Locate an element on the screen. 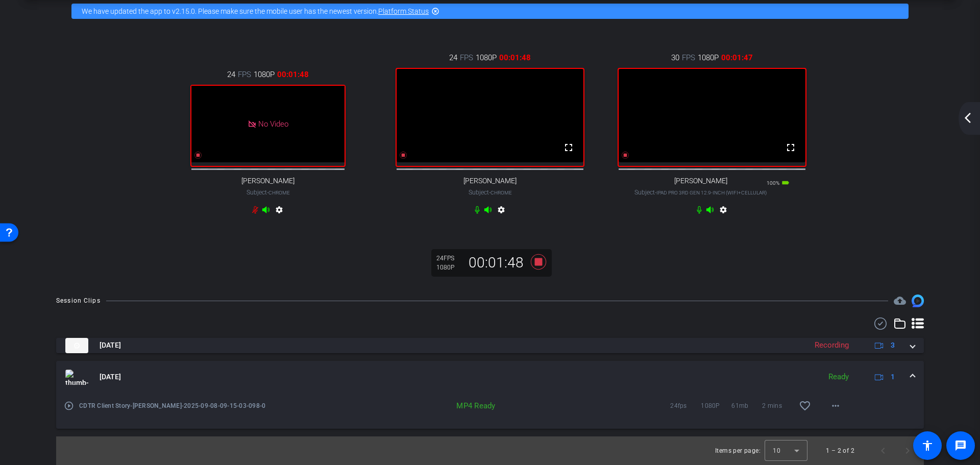 This screenshot has width=980, height=465. div: Session Clips is located at coordinates (78, 300).